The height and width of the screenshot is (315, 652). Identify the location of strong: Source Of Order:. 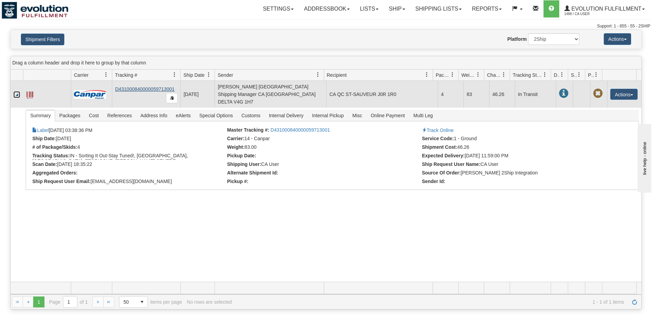
(441, 172).